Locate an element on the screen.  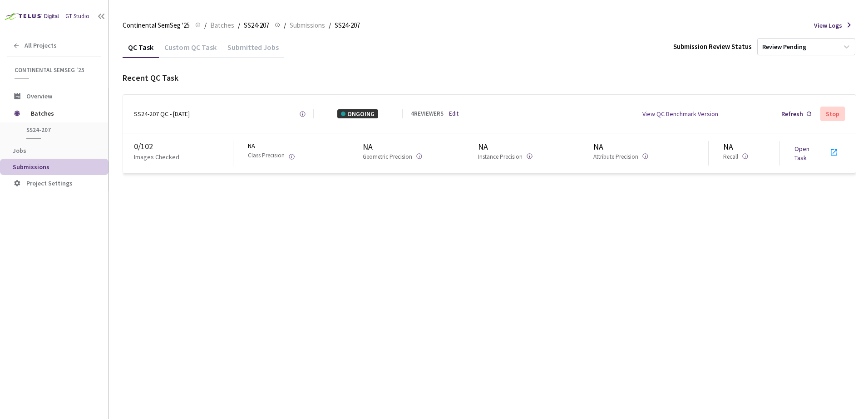
div: QC Task is located at coordinates (141, 50).